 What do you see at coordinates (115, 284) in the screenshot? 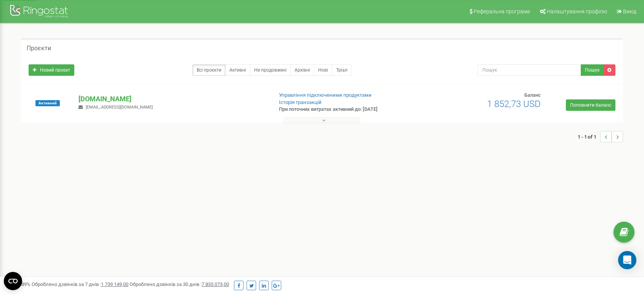
I see `u: 1 739 149,00` at bounding box center [115, 284].